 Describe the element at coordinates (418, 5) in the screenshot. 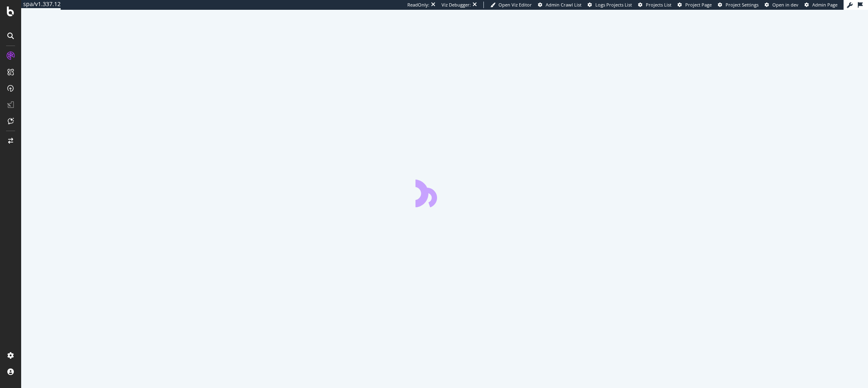

I see `div: ReadOnly:` at that location.